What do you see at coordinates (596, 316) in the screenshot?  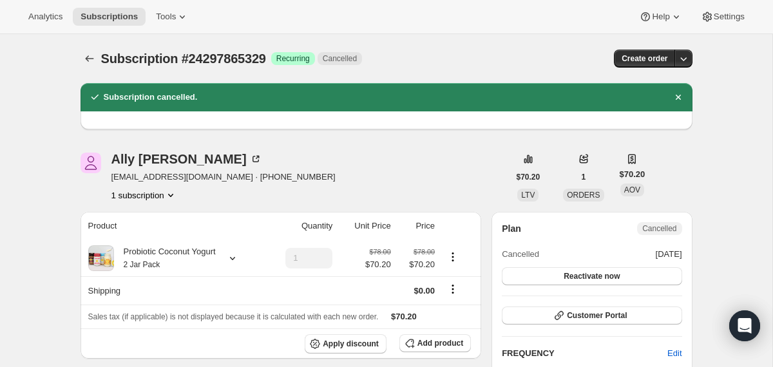 I see `span: Customer Portal` at bounding box center [596, 316].